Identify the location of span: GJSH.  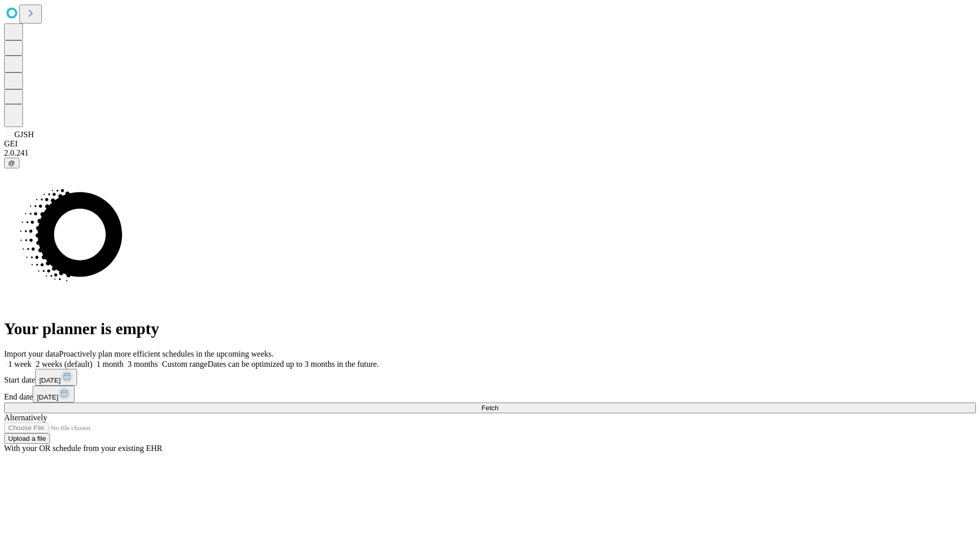
(24, 134).